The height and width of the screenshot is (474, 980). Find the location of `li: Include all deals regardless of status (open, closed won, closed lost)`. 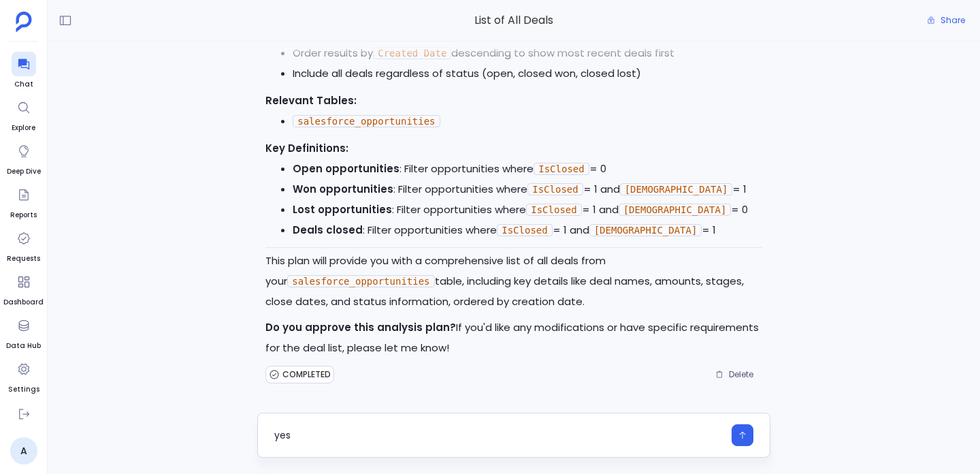

li: Include all deals regardless of status (open, closed won, closed lost) is located at coordinates (528, 73).